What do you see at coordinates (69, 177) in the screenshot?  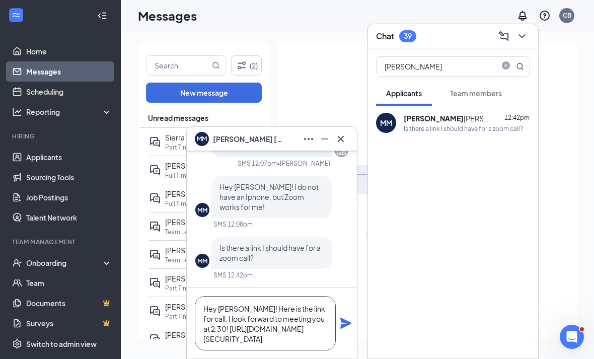 I see `a: Sourcing Tools` at bounding box center [69, 177].